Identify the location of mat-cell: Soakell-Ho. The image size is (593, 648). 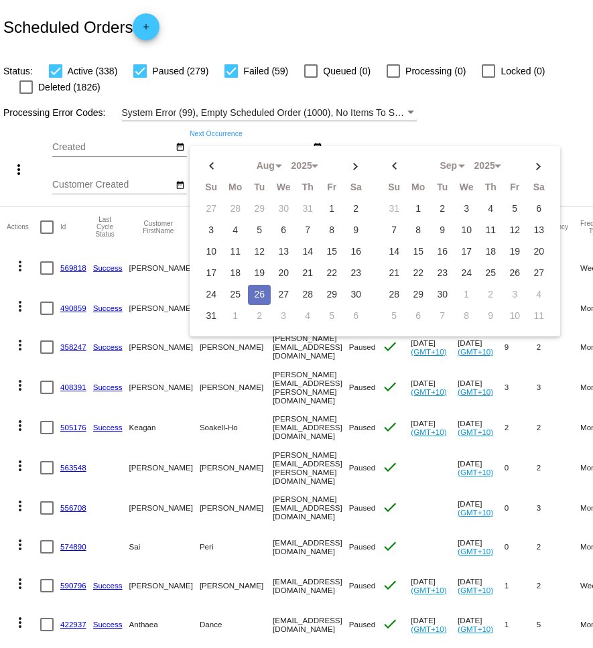
(236, 428).